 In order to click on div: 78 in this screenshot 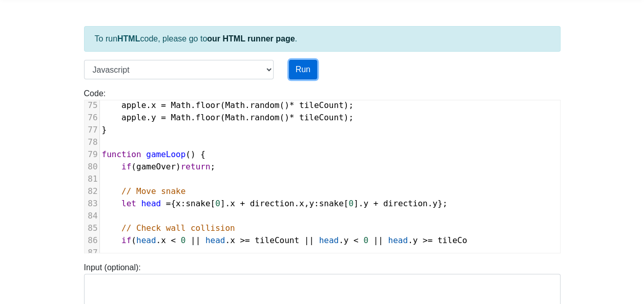, I will do `click(92, 142)`.